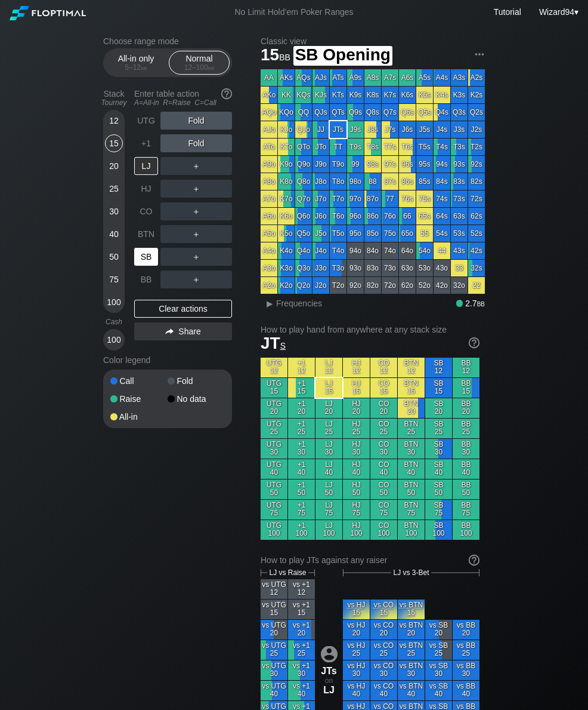 The width and height of the screenshot is (588, 710). Describe the element at coordinates (269, 78) in the screenshot. I see `div: AA` at that location.